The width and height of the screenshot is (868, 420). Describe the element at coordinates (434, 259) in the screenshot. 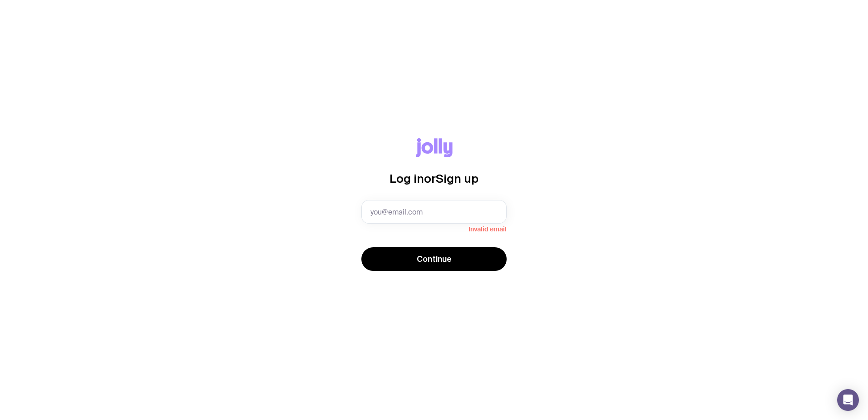

I see `button: Continue` at that location.